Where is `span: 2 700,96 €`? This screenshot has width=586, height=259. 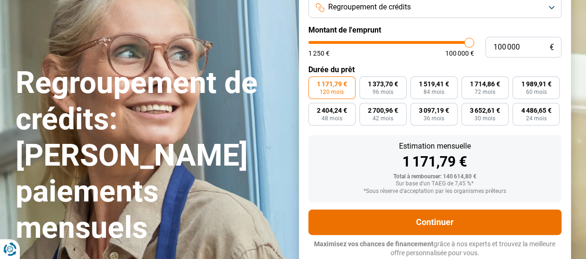 span: 2 700,96 € is located at coordinates (383, 111).